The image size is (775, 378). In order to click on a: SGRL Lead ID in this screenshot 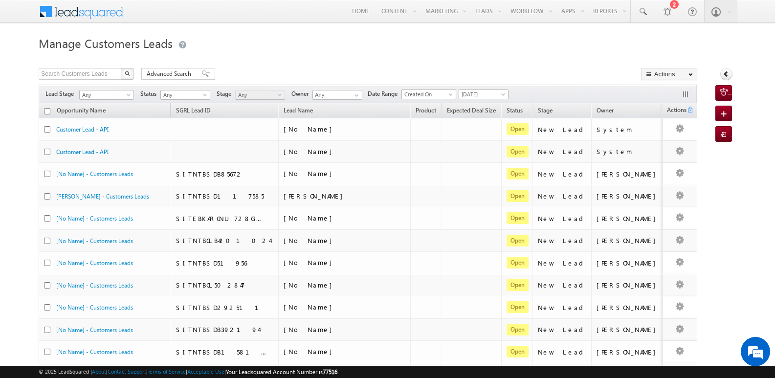, I will do `click(193, 111)`.